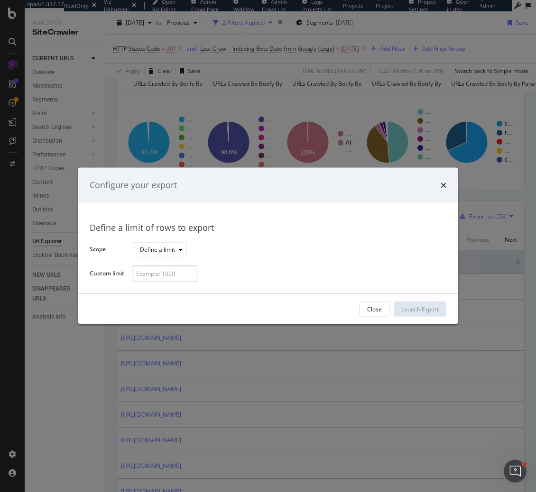 This screenshot has width=536, height=492. Describe the element at coordinates (268, 228) in the screenshot. I see `div: Define a limit of rows to export` at that location.